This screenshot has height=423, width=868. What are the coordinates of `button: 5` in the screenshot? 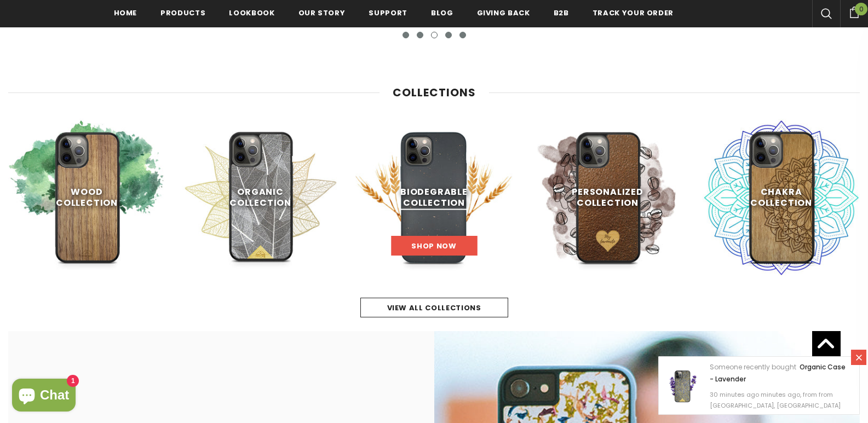 It's located at (463, 35).